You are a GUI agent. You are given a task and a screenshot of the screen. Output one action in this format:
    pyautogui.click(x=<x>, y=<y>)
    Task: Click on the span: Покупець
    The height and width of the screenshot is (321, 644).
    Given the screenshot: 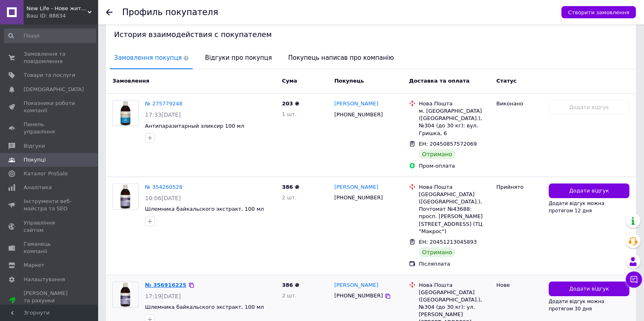 What is the action you would take?
    pyautogui.click(x=349, y=80)
    